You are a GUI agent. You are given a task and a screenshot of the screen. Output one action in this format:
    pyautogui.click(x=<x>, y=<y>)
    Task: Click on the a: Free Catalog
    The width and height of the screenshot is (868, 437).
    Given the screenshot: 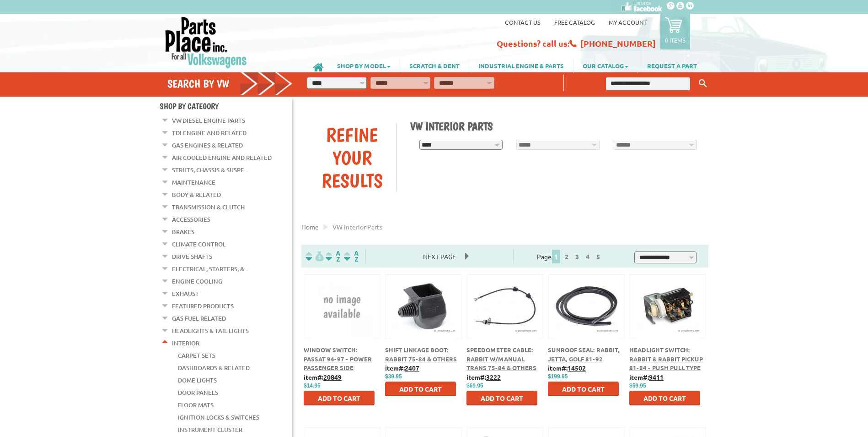 What is the action you would take?
    pyautogui.click(x=575, y=22)
    